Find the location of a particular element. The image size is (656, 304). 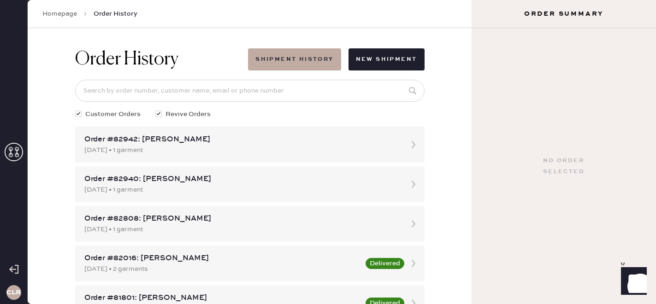

span: Revive Orders is located at coordinates (188, 114).